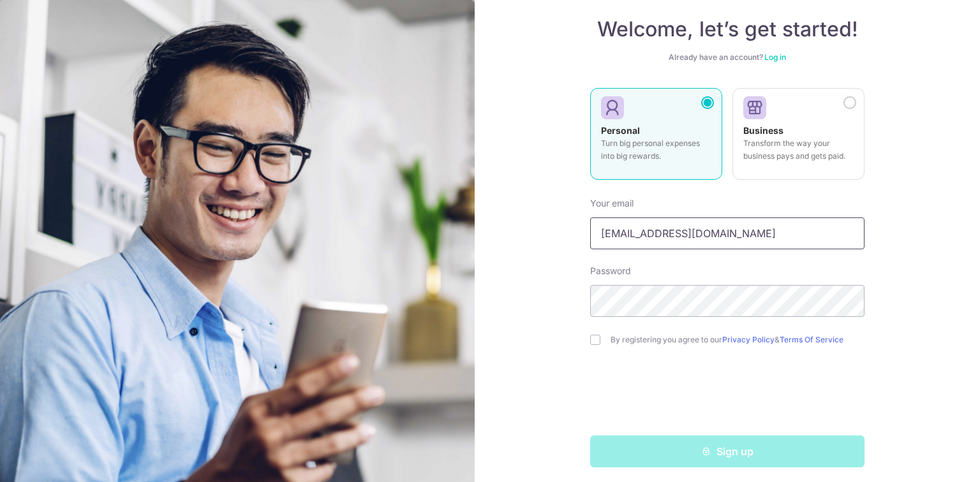 The width and height of the screenshot is (980, 482). What do you see at coordinates (798, 138) in the screenshot?
I see `a: Business Transform the way your business pays and gets paid.` at bounding box center [798, 138].